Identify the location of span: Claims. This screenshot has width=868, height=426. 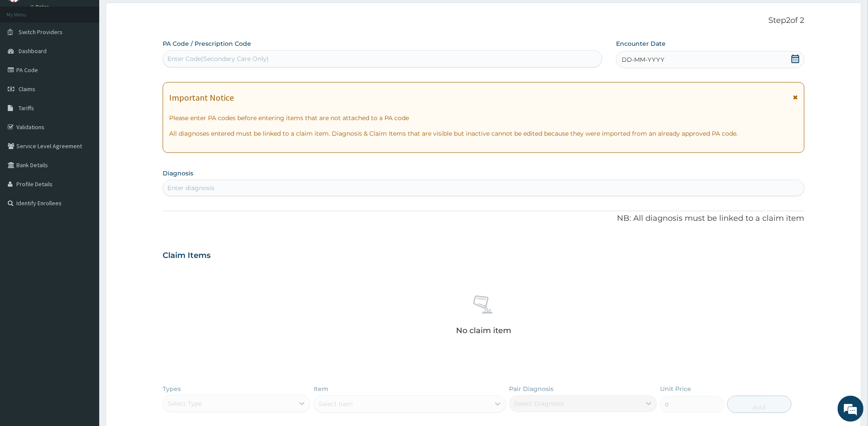
(27, 89).